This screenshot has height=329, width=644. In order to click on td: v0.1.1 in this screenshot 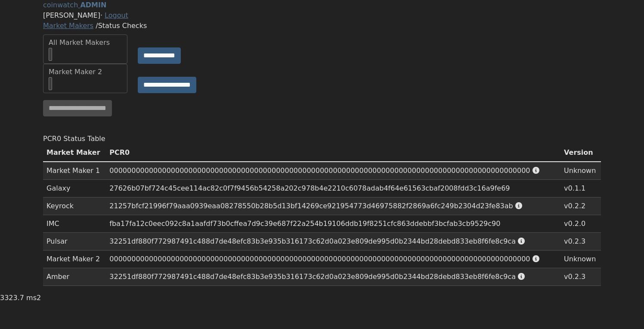, I will do `click(581, 188)`.